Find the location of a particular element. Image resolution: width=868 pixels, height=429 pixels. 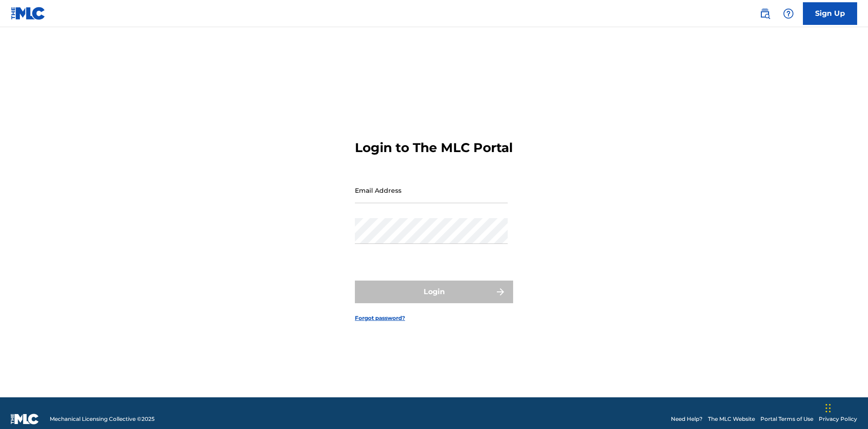

img: MLC Logo is located at coordinates (28, 13).